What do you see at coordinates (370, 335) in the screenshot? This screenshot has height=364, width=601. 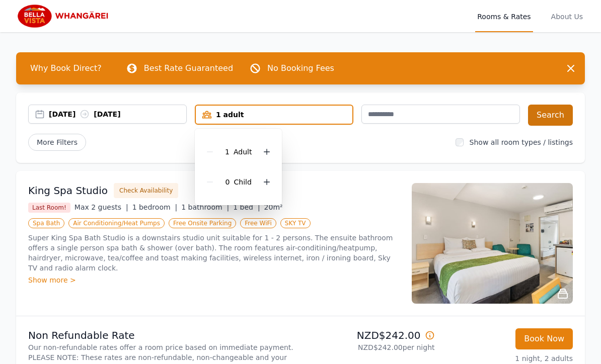 I see `p: NZD$242.00` at bounding box center [370, 335].